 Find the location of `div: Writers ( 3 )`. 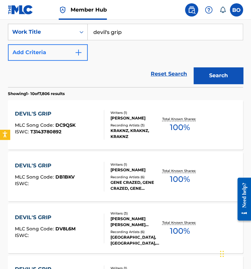

div: Writers ( 3 ) is located at coordinates (135, 213).